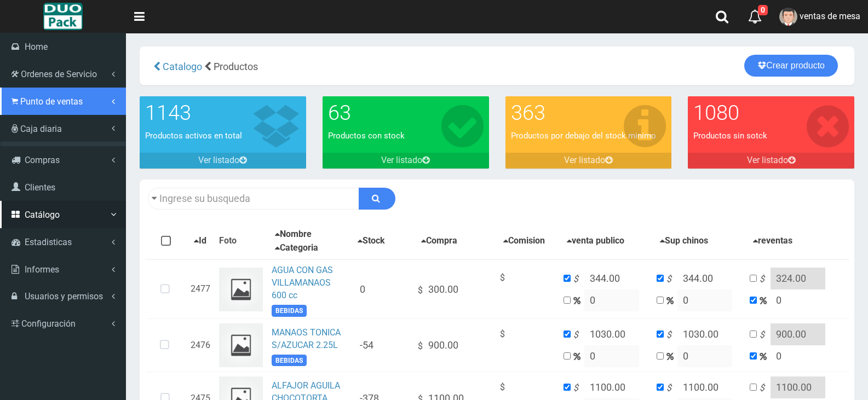  What do you see at coordinates (201, 345) in the screenshot?
I see `td: 2476` at bounding box center [201, 345].